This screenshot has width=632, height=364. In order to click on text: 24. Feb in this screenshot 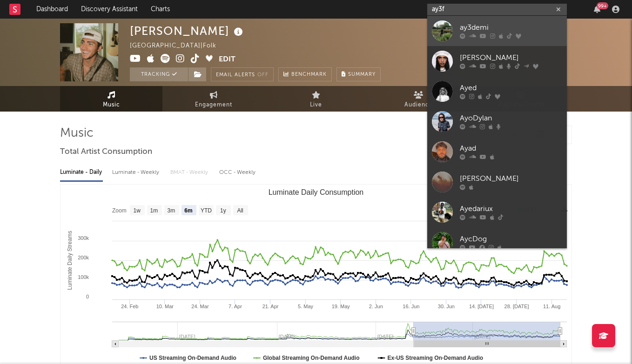, I will do `click(129, 307)`.